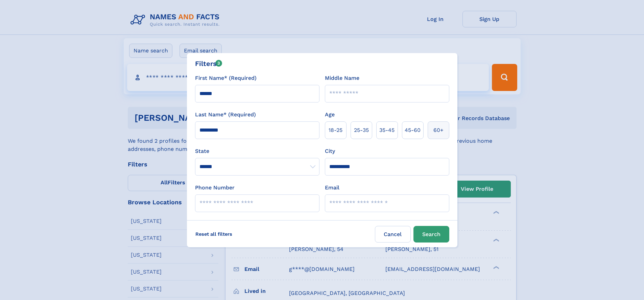 The image size is (644, 300). Describe the element at coordinates (387, 130) in the screenshot. I see `span: 35‑45` at that location.